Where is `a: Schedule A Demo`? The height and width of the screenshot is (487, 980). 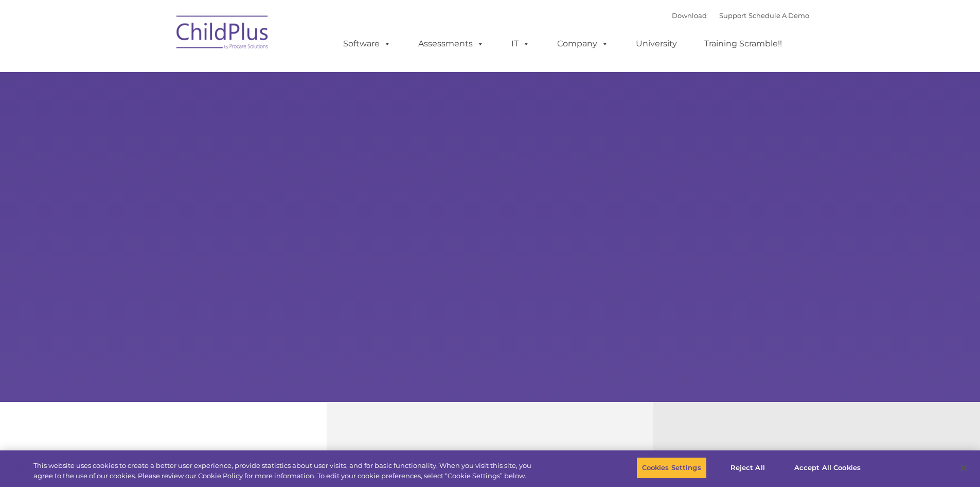 a: Schedule A Demo is located at coordinates (779, 15).